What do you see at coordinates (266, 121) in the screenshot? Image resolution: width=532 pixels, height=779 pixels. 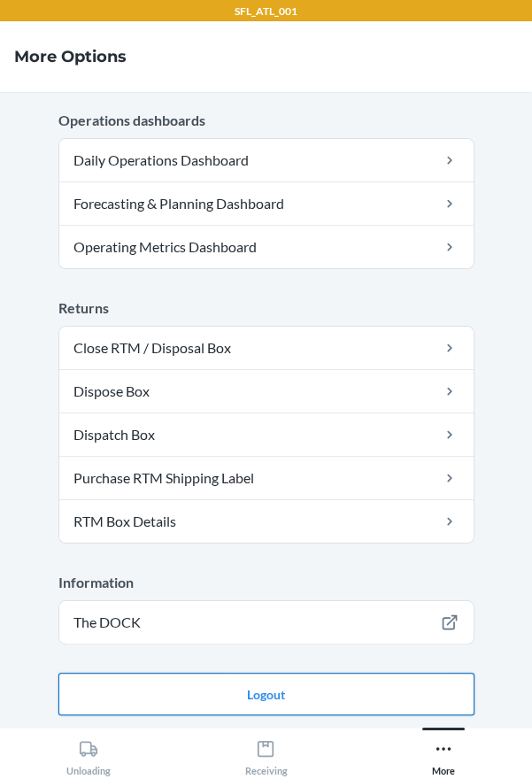 I see `p: Operations dashboards` at bounding box center [266, 121].